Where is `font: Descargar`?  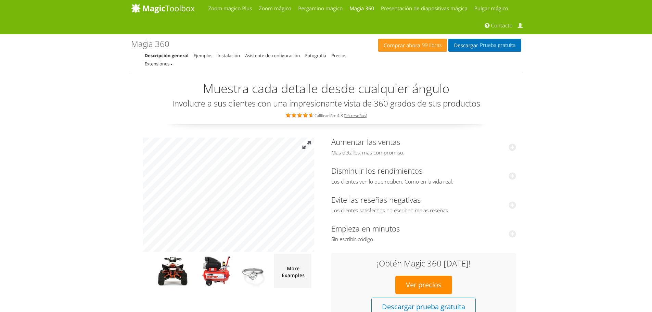
font: Descargar is located at coordinates (466, 46).